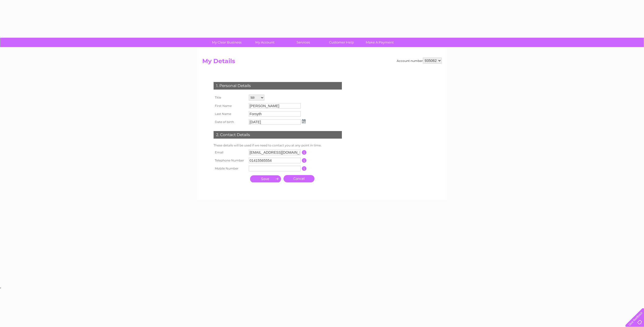 This screenshot has height=327, width=644. What do you see at coordinates (278, 145) in the screenshot?
I see `td: These details will be used if we need to contact you at any point in time.` at bounding box center [278, 145].